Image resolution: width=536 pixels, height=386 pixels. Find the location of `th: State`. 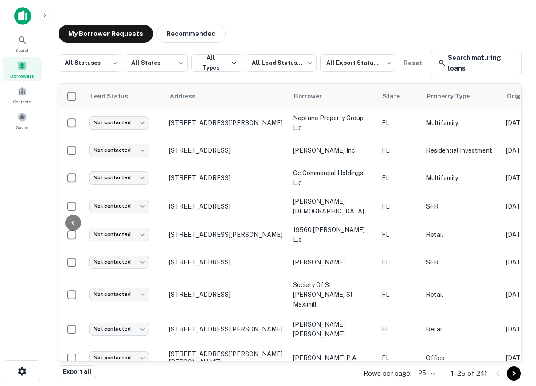

th: State is located at coordinates (399, 96).